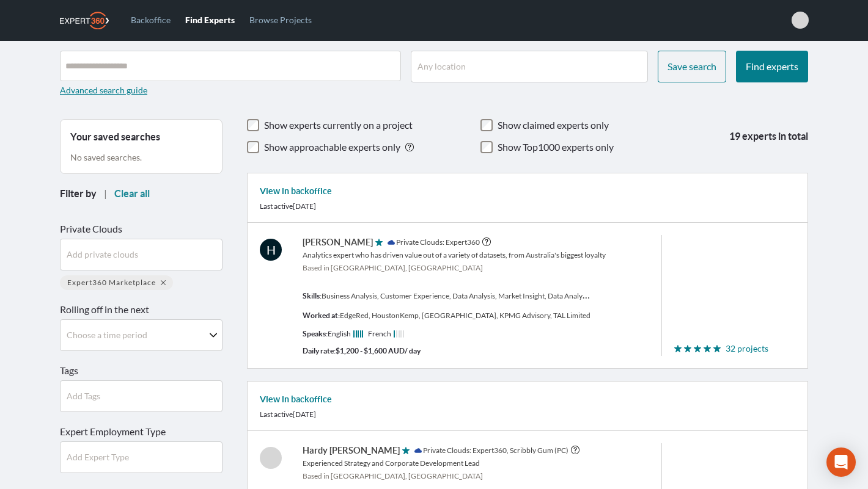 This screenshot has width=868, height=489. Describe the element at coordinates (742, 136) in the screenshot. I see `h3: 19 experts in total` at that location.